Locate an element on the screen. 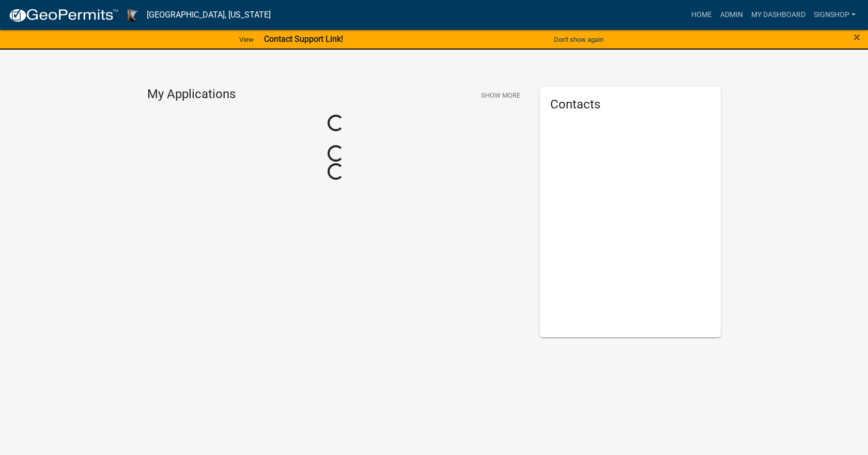 Image resolution: width=868 pixels, height=455 pixels. a: Home is located at coordinates (702, 15).